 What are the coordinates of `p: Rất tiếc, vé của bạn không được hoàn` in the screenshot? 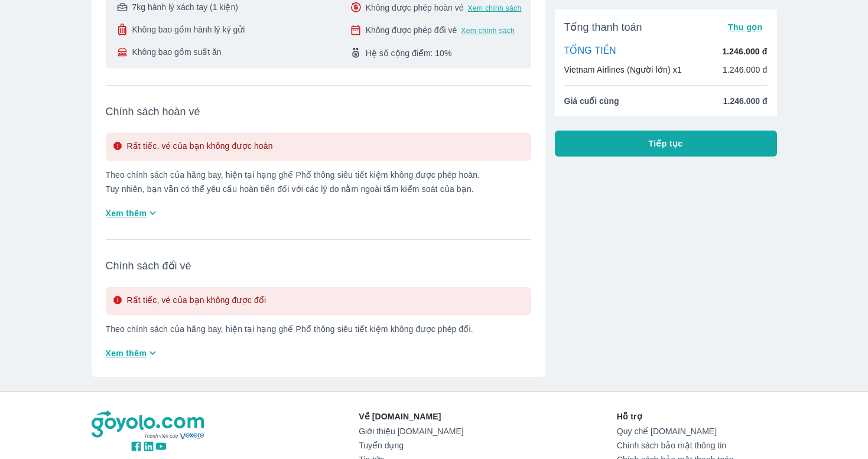 It's located at (200, 147).